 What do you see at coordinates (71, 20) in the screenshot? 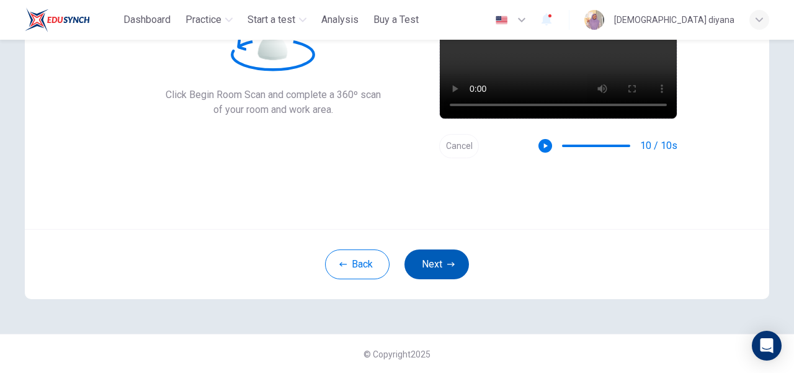
I see `a: ELTC logo` at bounding box center [71, 20].